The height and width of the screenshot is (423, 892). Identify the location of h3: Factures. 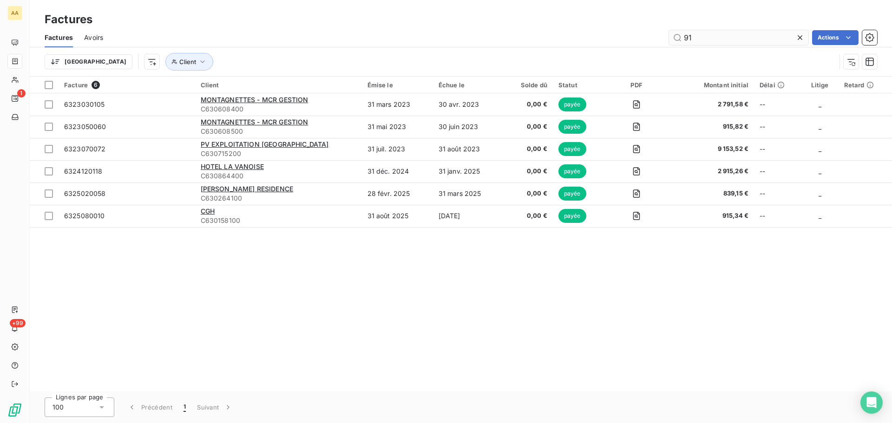
(68, 20).